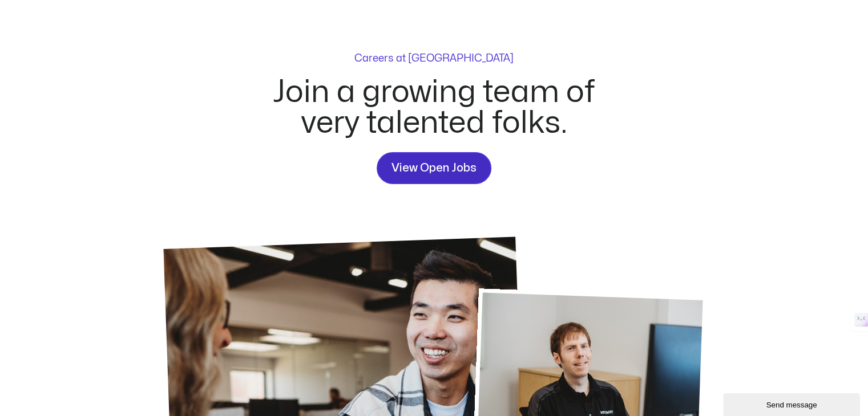 The height and width of the screenshot is (416, 868). Describe the element at coordinates (68, 13) in the screenshot. I see `div: Send message` at that location.